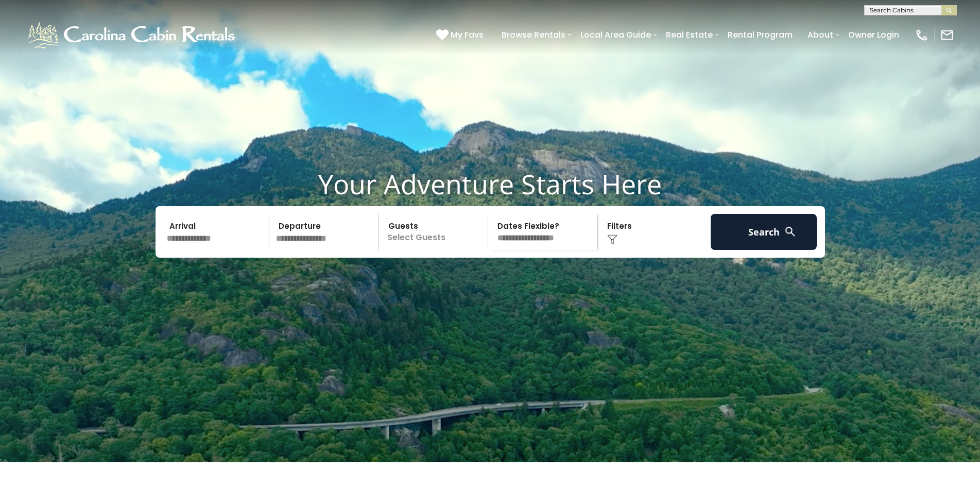 This screenshot has height=487, width=980. What do you see at coordinates (764, 232) in the screenshot?
I see `button: Search` at bounding box center [764, 232].